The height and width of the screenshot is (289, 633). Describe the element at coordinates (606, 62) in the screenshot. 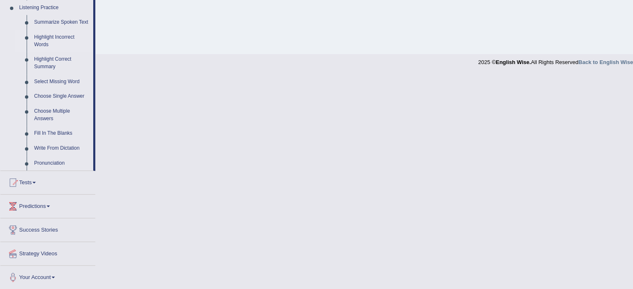

I see `strong: Back to English Wise` at that location.